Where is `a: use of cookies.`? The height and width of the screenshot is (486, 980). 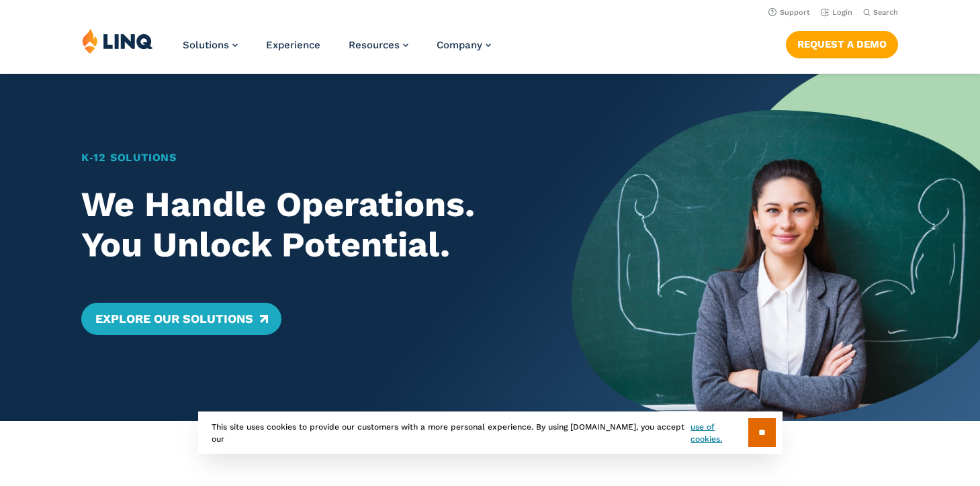 a: use of cookies. is located at coordinates (719, 433).